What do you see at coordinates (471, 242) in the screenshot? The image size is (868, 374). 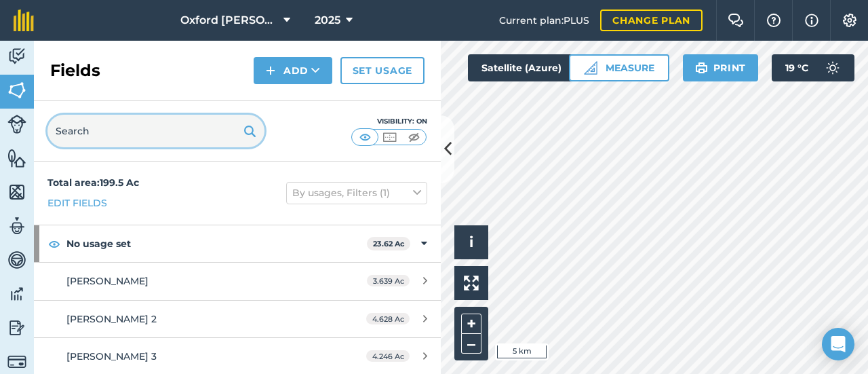 I see `button: i` at bounding box center [471, 242].